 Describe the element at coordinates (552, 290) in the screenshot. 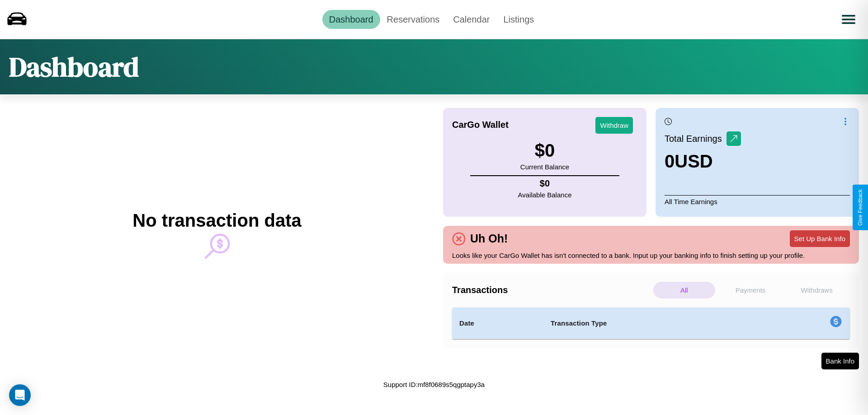

I see `h4: Transactions` at that location.